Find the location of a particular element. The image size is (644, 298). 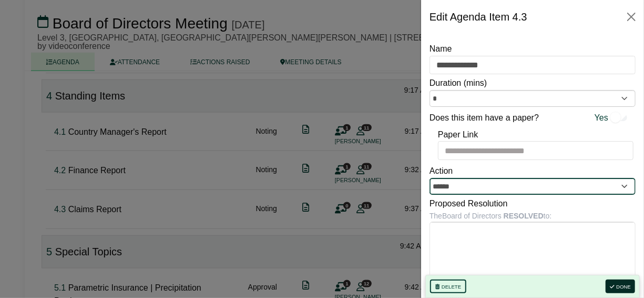

button: Close is located at coordinates (632, 17).